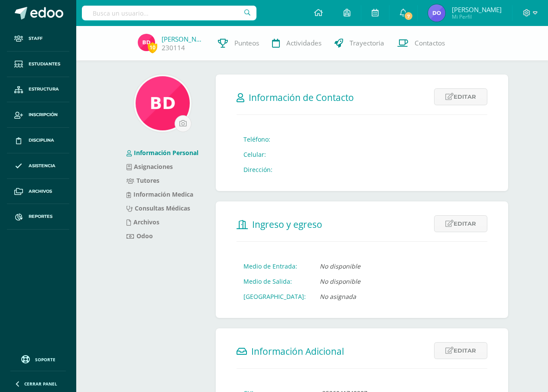 The height and width of the screenshot is (392, 548). Describe the element at coordinates (476, 16) in the screenshot. I see `span: Mi Perfil` at that location.